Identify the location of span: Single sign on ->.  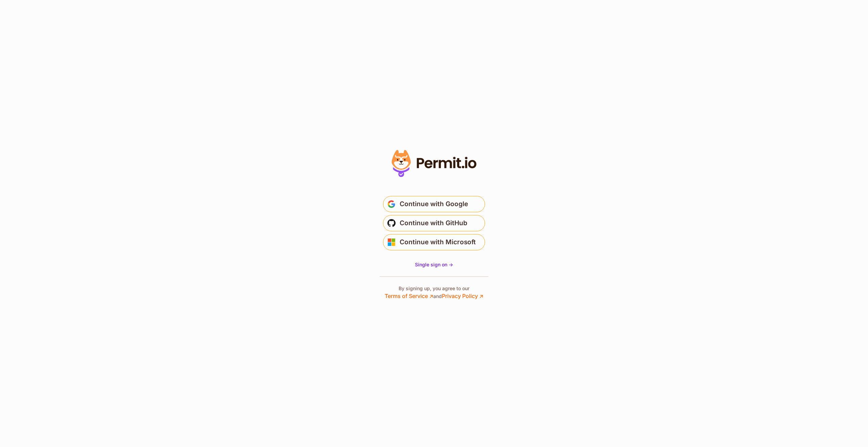
(434, 264).